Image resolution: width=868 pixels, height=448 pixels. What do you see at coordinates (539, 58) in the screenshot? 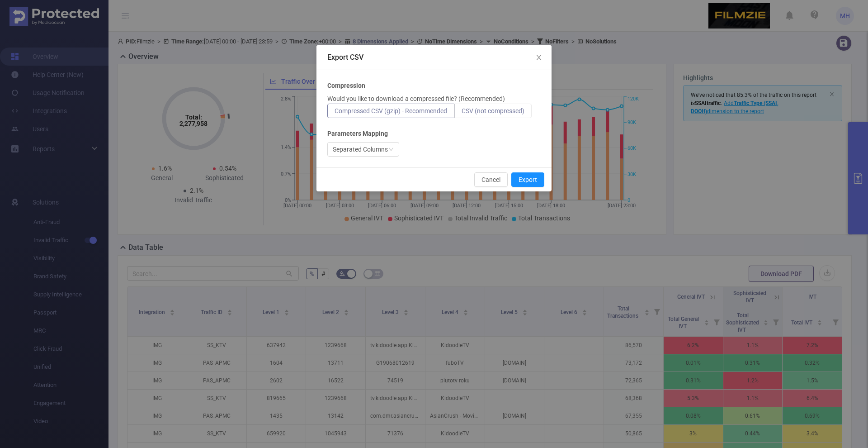
I see `button: Close` at bounding box center [539, 58].